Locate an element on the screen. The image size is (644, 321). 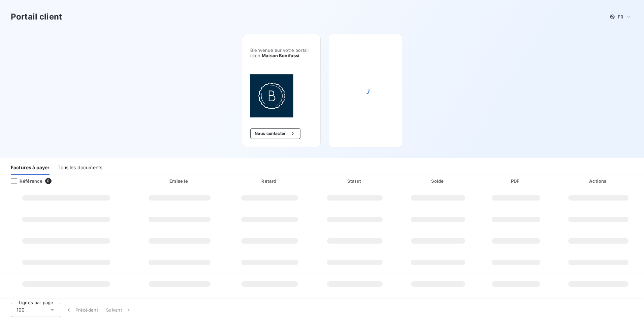
span: FR is located at coordinates (620, 17).